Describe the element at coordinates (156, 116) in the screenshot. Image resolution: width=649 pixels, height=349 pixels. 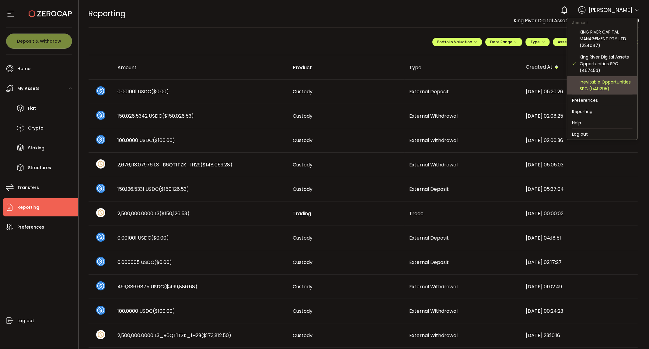
I see `span: 150,026.5342 USDC` at that location.